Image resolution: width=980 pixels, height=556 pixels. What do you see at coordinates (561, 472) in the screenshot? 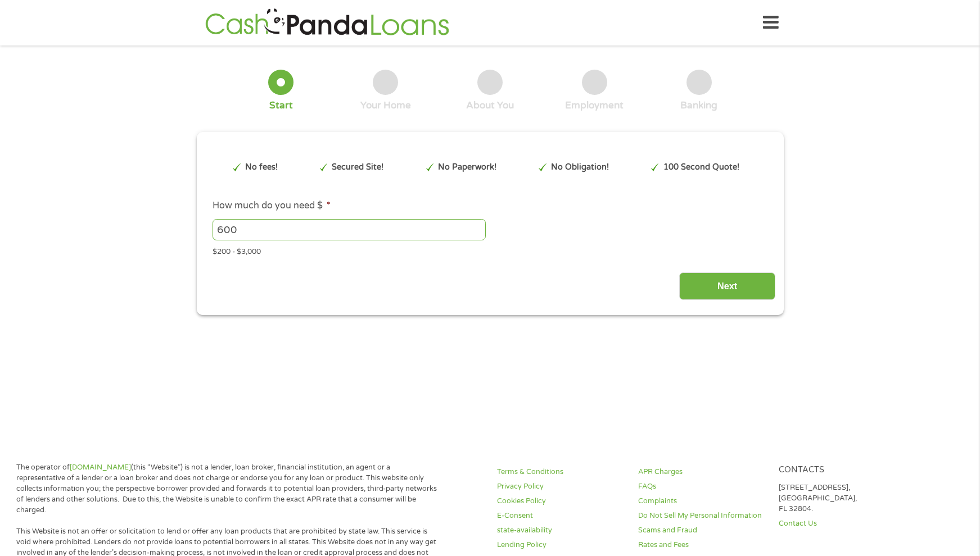
I see `a: Terms & Conditions` at bounding box center [561, 472].